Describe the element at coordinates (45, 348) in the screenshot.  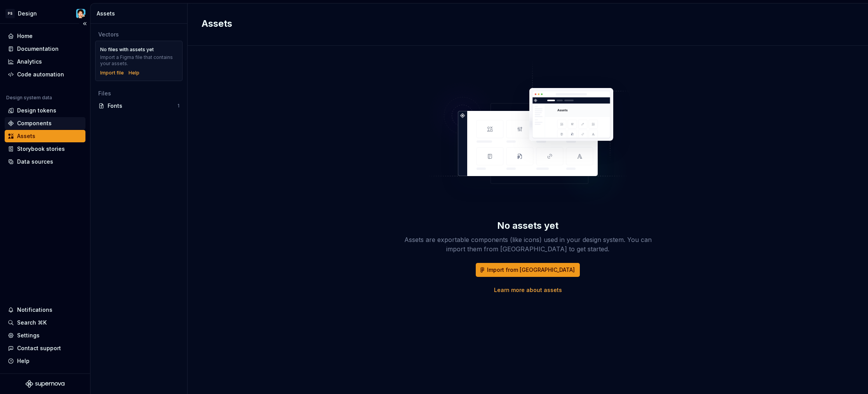
I see `button: Contact support` at that location.